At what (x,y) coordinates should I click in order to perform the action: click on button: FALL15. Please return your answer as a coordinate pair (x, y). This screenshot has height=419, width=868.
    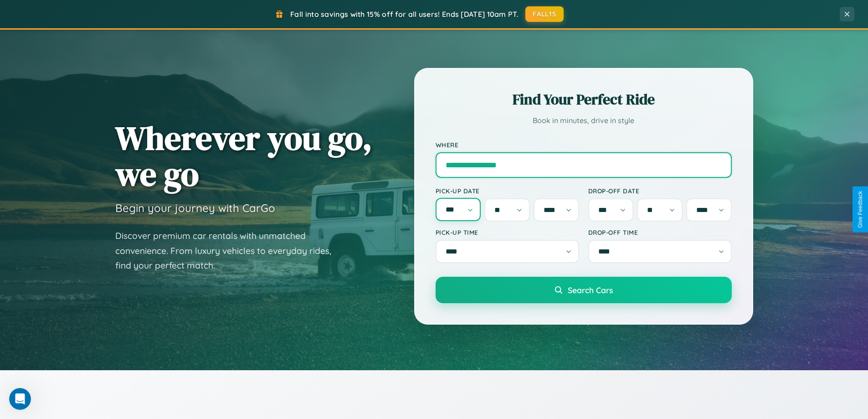
    Looking at the image, I should click on (544, 14).